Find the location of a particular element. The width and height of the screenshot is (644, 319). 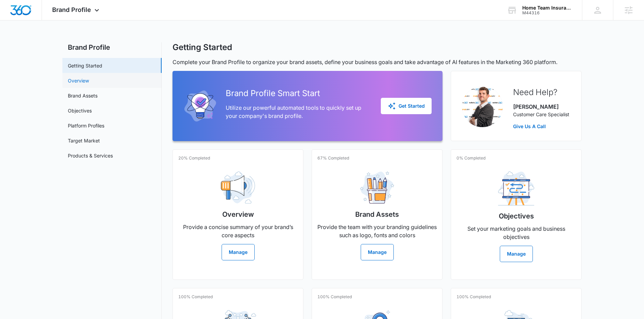

a: Target Market is located at coordinates (84, 141).